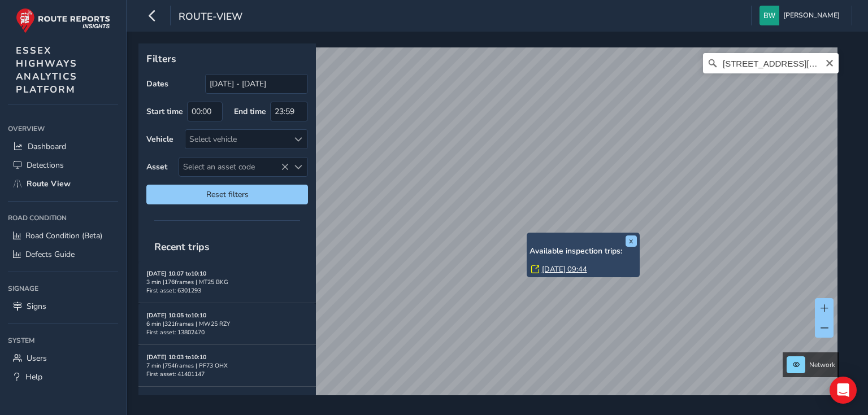  I want to click on div: 6 min | 321 frames | MW25 RZY, so click(227, 324).